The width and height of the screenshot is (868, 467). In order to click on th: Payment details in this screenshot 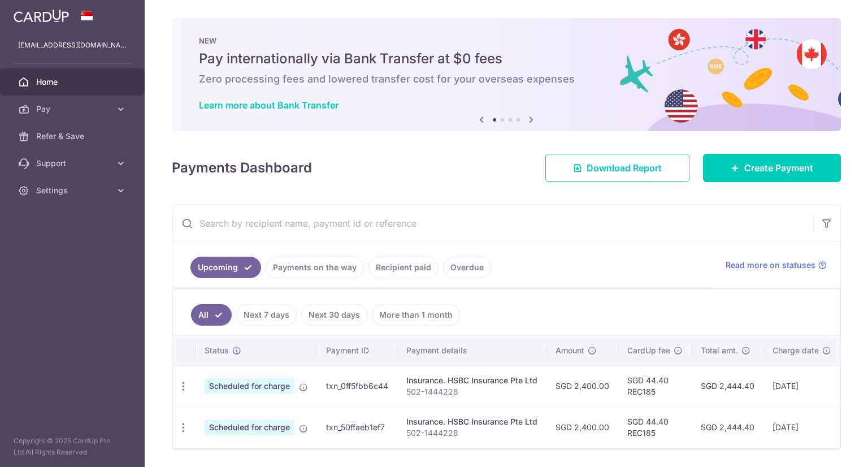, I will do `click(472, 351)`.